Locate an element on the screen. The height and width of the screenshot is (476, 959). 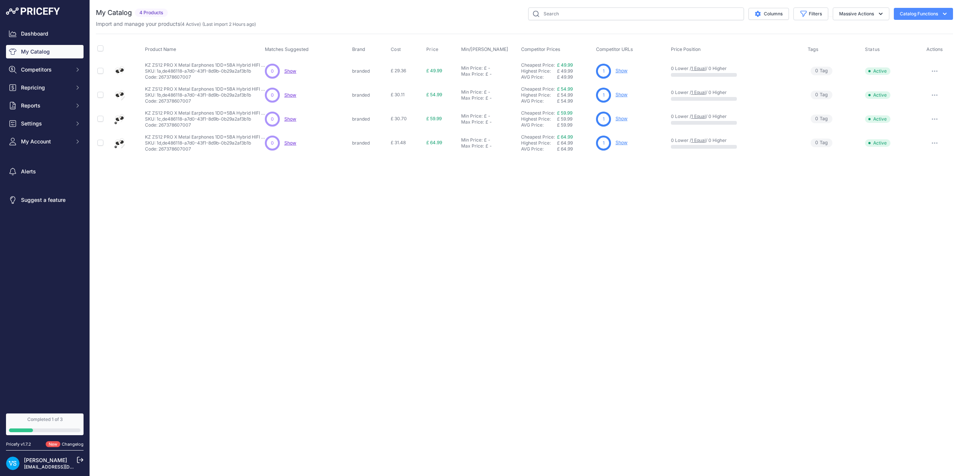
button: Catalog Functions is located at coordinates (924, 14).